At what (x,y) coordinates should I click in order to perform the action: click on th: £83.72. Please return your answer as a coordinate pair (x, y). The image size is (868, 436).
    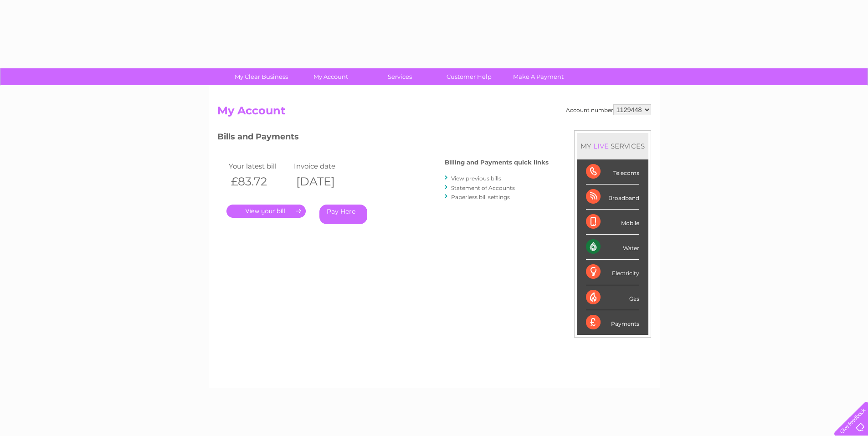
    Looking at the image, I should click on (259, 181).